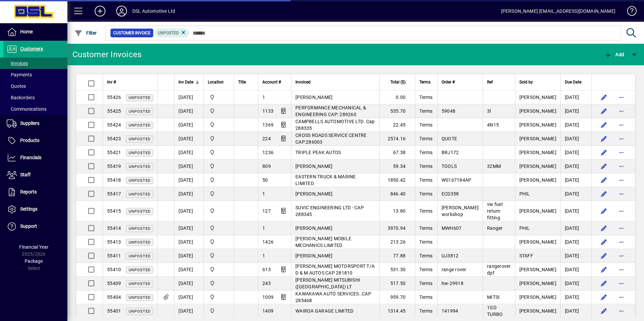 The image size is (644, 321). Describe the element at coordinates (538, 82) in the screenshot. I see `div: Sold by` at that location.